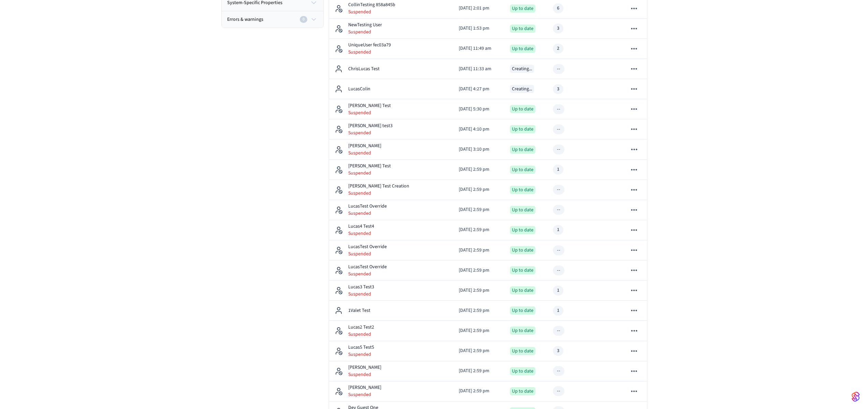 The width and height of the screenshot is (868, 409). Describe the element at coordinates (359, 311) in the screenshot. I see `p: 1Valet Test` at that location.